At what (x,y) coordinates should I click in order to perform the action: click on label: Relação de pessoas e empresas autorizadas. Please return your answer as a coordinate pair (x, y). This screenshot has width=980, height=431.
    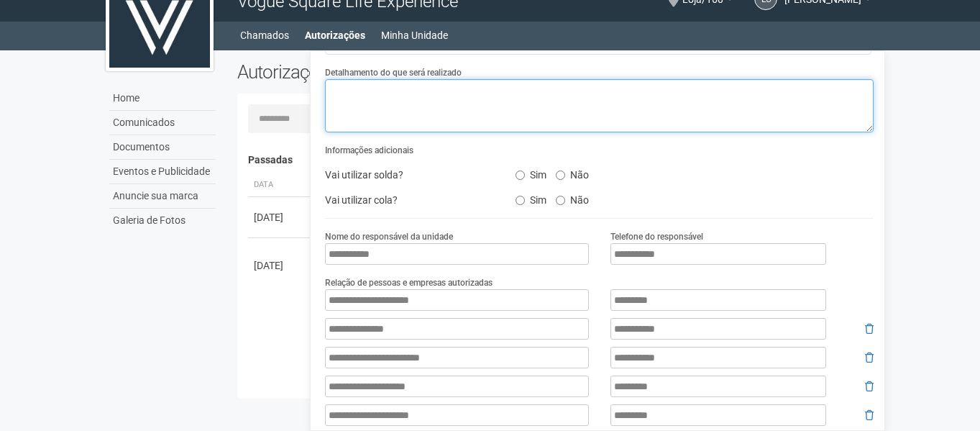
    Looking at the image, I should click on (408, 283).